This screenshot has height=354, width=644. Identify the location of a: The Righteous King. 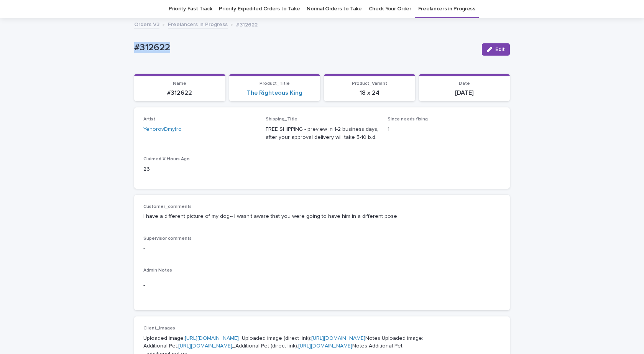
(275, 93).